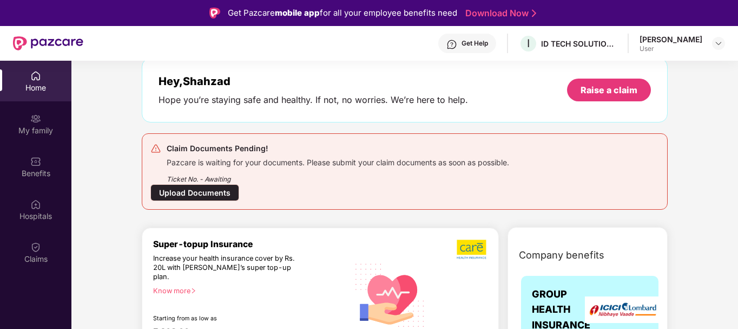 The width and height of the screenshot is (738, 329). Describe the element at coordinates (313, 81) in the screenshot. I see `div: Hey, Shahzad` at that location.